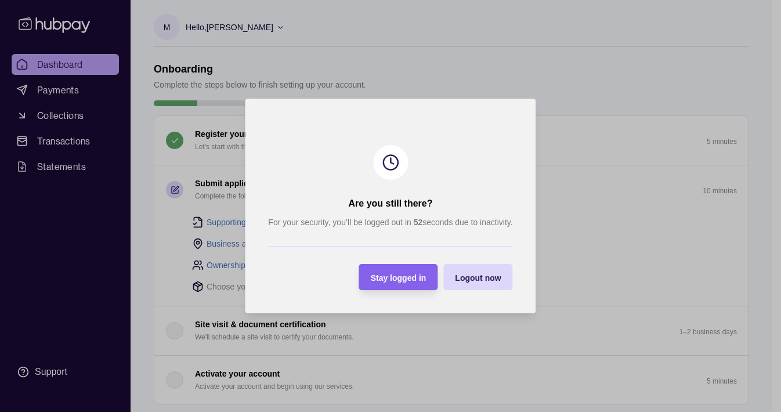  I want to click on span: Logout now, so click(478, 278).